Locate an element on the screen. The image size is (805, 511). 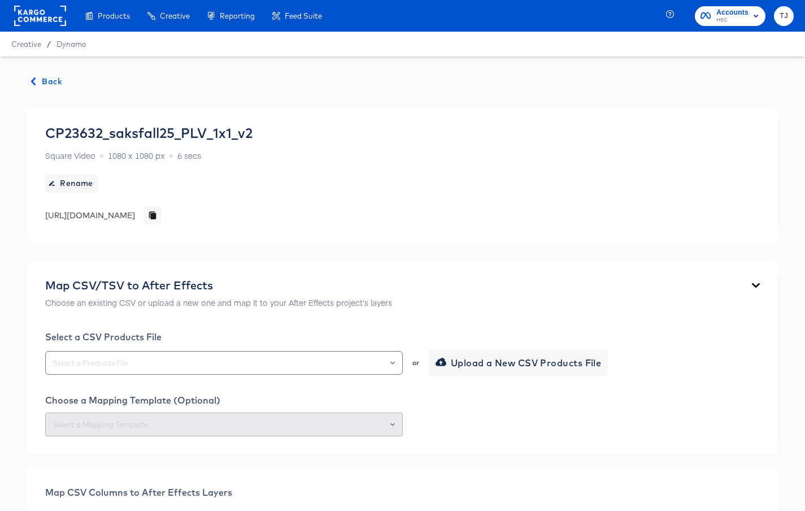
span: Back is located at coordinates (47, 81).